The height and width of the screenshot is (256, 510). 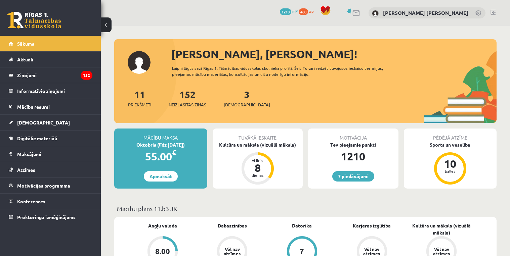 What do you see at coordinates (46, 217) in the screenshot?
I see `span: Proktoringa izmēģinājums` at bounding box center [46, 217].